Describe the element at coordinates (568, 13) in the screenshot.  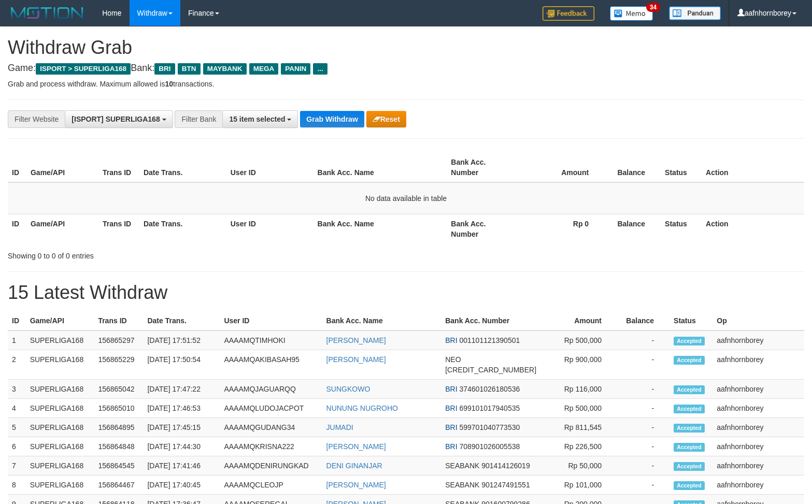
I see `img: Feedback.jpg` at that location.